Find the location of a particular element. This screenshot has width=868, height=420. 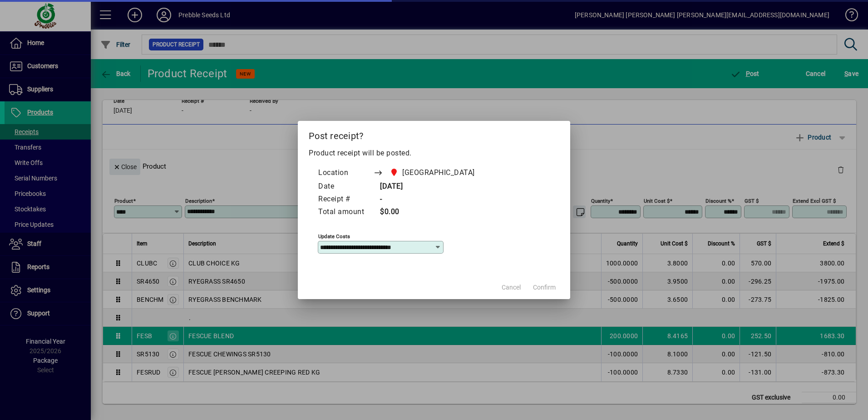

td: Receipt # is located at coordinates (346, 200).